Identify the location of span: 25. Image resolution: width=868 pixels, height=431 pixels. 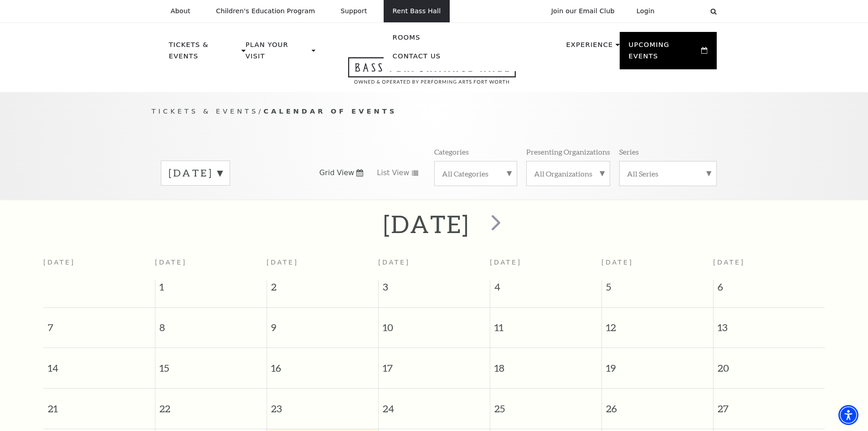
(546, 404).